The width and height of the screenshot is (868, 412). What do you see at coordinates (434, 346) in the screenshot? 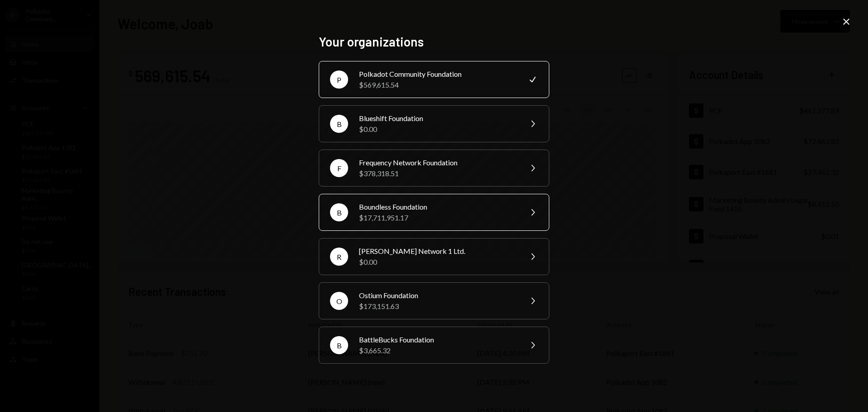
I see `button: BBattleBucks Foundation$3,665.32` at bounding box center [434, 346].